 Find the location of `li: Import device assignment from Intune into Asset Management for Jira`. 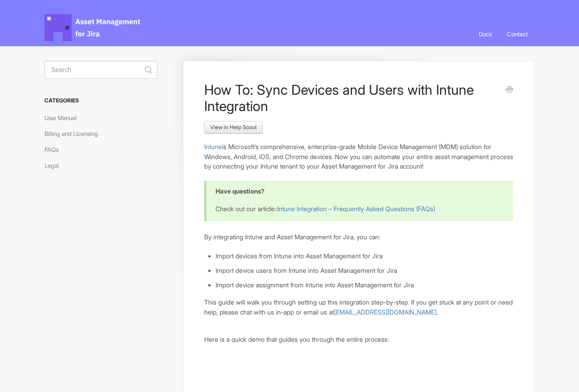

li: Import device assignment from Intune into Asset Management for Jira is located at coordinates (364, 286).